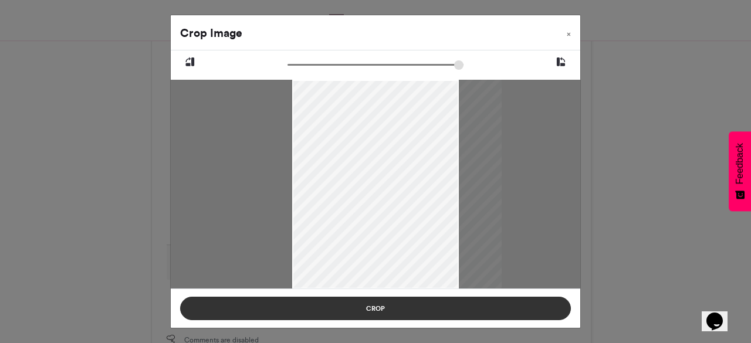 The width and height of the screenshot is (751, 343). What do you see at coordinates (569, 32) in the screenshot?
I see `button: Close` at bounding box center [569, 32].